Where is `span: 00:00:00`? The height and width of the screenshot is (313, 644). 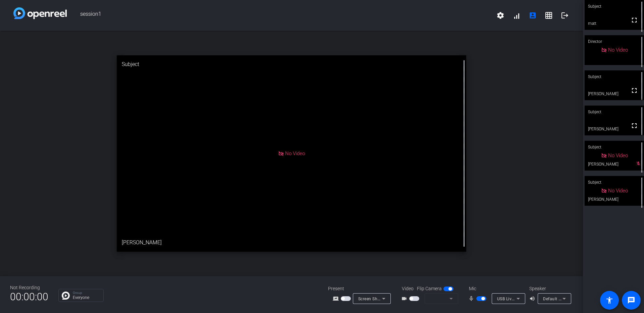
span: 00:00:00 is located at coordinates (29, 296).